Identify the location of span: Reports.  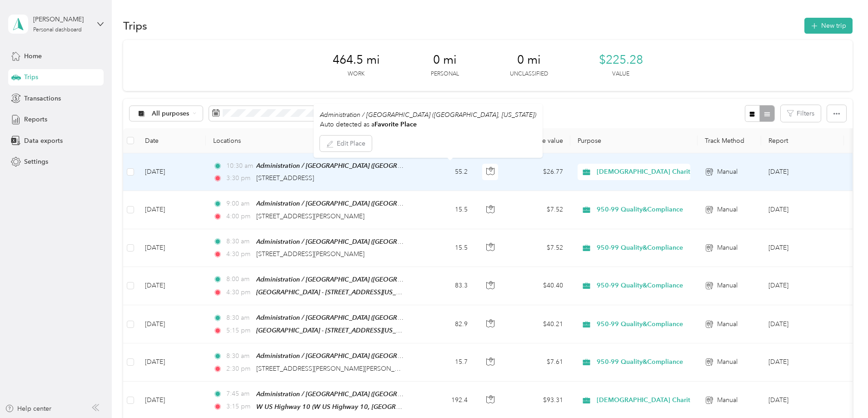
(36, 119).